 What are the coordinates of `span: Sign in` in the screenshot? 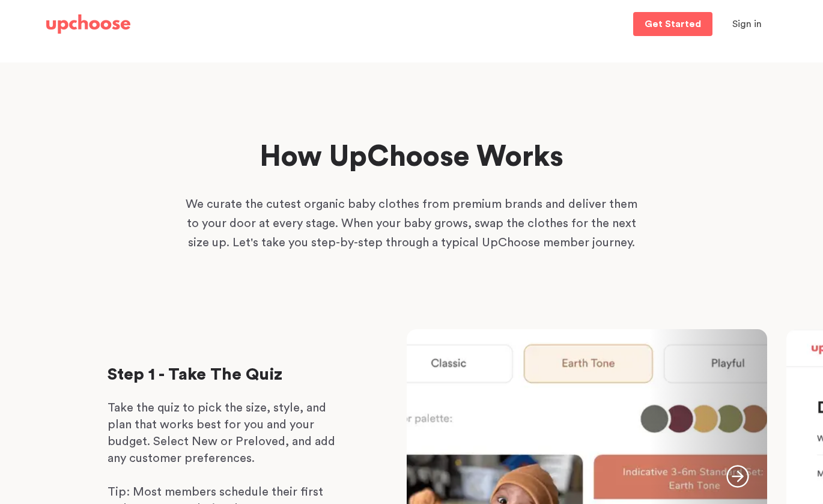 It's located at (747, 24).